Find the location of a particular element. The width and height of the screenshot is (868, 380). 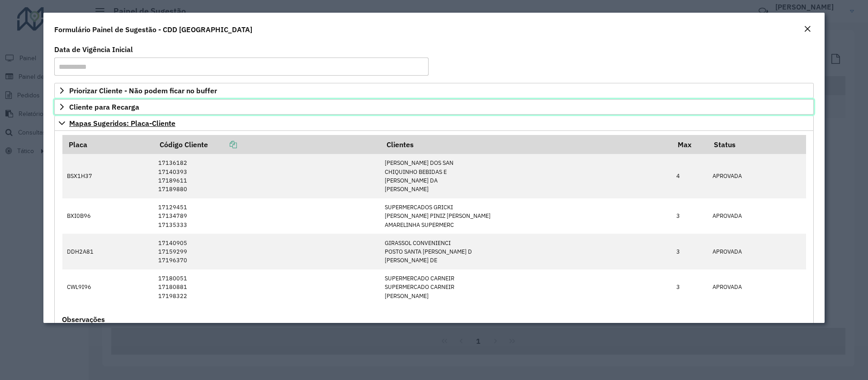

span: Mapas Sugeridos: Placa-Cliente is located at coordinates (122, 123).